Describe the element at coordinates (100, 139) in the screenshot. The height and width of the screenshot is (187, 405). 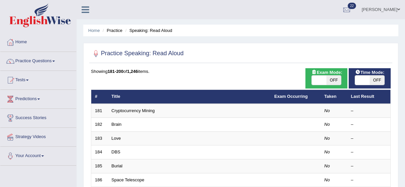
I see `td: 183` at that location.